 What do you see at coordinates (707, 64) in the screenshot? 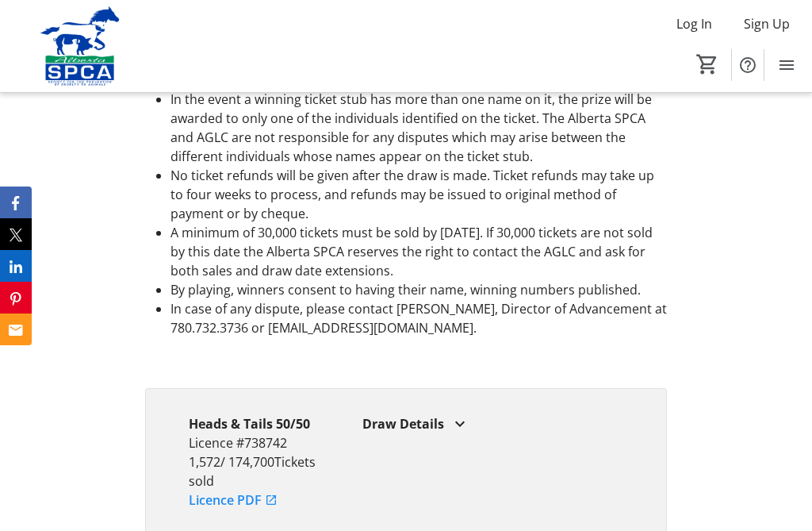
I see `button: Cart` at bounding box center [707, 64].